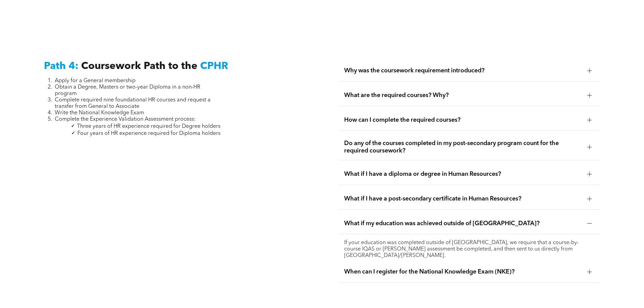 This screenshot has width=644, height=308. Describe the element at coordinates (125, 119) in the screenshot. I see `span: Complete the Experience Validation Assessment process:` at that location.